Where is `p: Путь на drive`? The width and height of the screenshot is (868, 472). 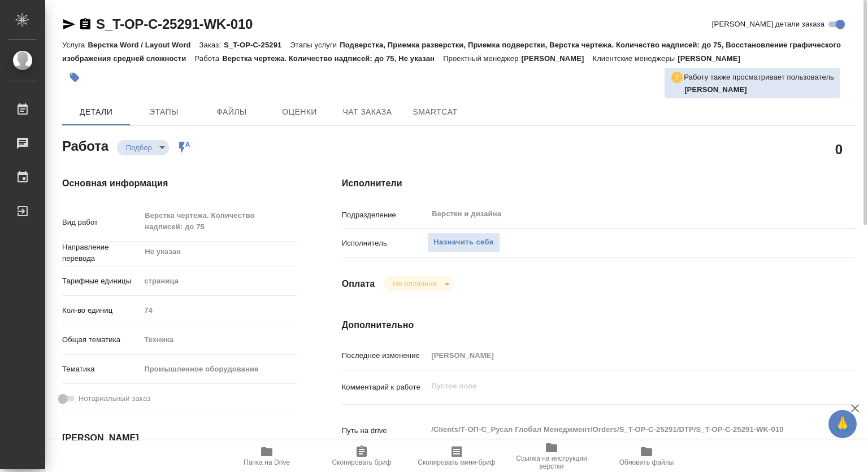 p: Путь на drive is located at coordinates (385, 431).